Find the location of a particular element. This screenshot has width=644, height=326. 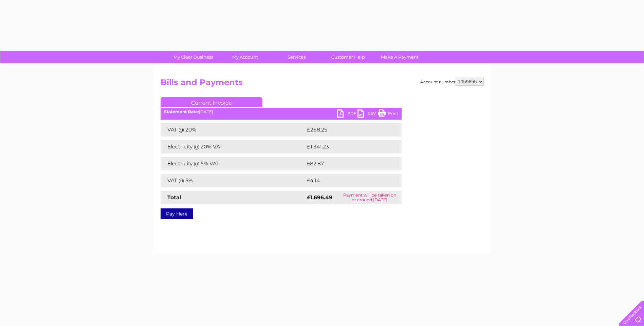

a: My Account is located at coordinates (245, 57).